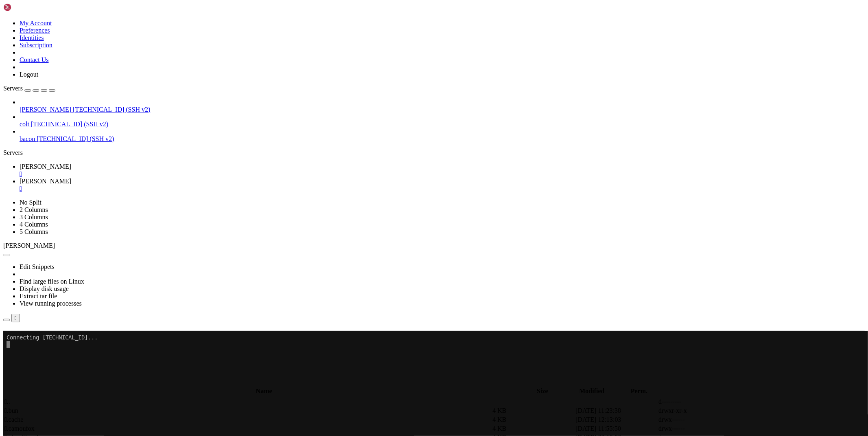 The height and width of the screenshot is (436, 868). What do you see at coordinates (36, 23) in the screenshot?
I see `a: My Account` at bounding box center [36, 23].